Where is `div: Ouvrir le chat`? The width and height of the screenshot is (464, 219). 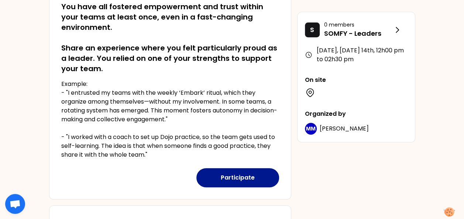 div: Ouvrir le chat is located at coordinates (15, 204).